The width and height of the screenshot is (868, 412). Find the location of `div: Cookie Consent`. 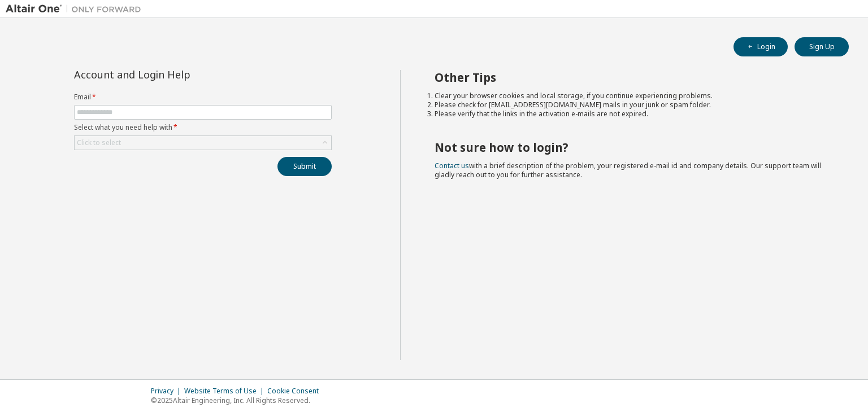

div: Cookie Consent is located at coordinates (296, 391).